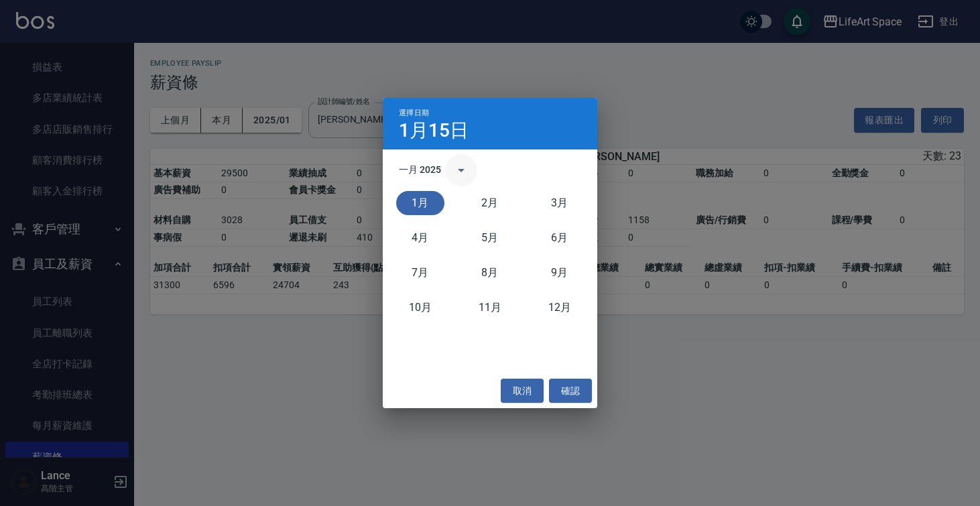 This screenshot has width=980, height=506. Describe the element at coordinates (560, 238) in the screenshot. I see `button: 六月` at that location.